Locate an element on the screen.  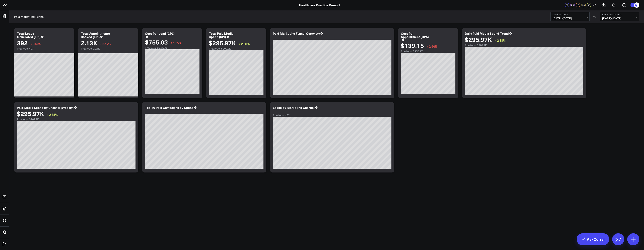
b: Previous Period is located at coordinates (620, 15).